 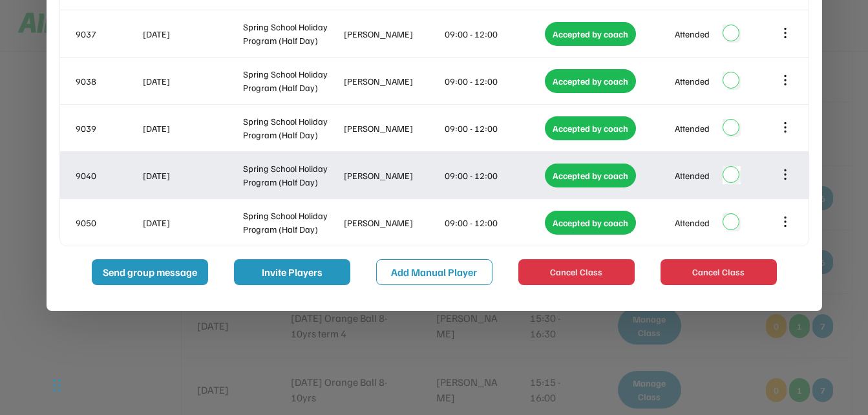 What do you see at coordinates (108, 81) in the screenshot?
I see `div: 9038` at bounding box center [108, 81].